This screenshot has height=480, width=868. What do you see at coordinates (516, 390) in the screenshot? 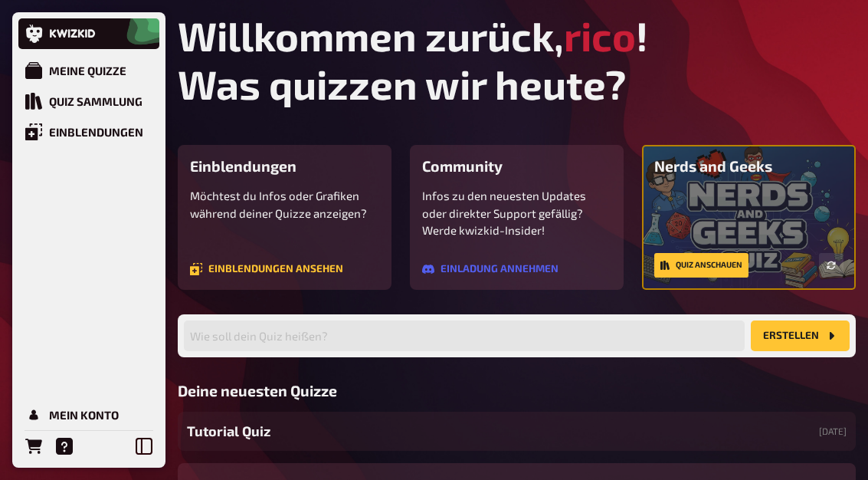
I see `h3: Deine neuesten Quizze` at bounding box center [516, 390].